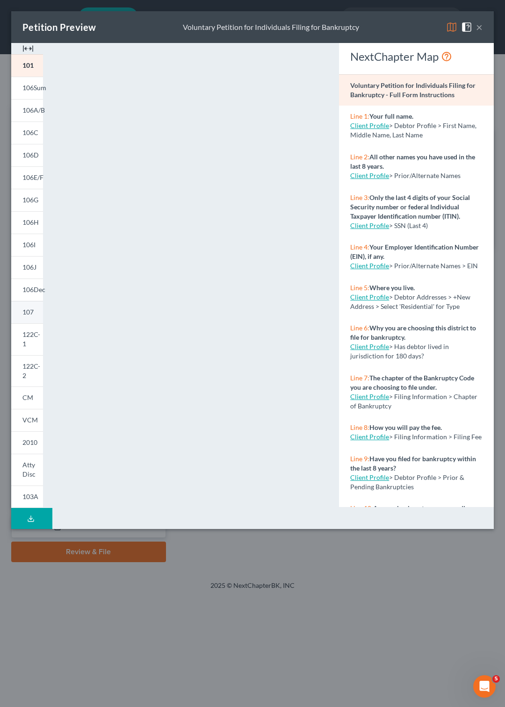 This screenshot has width=505, height=707. Describe the element at coordinates (27, 88) in the screenshot. I see `a: 106Sum` at that location.